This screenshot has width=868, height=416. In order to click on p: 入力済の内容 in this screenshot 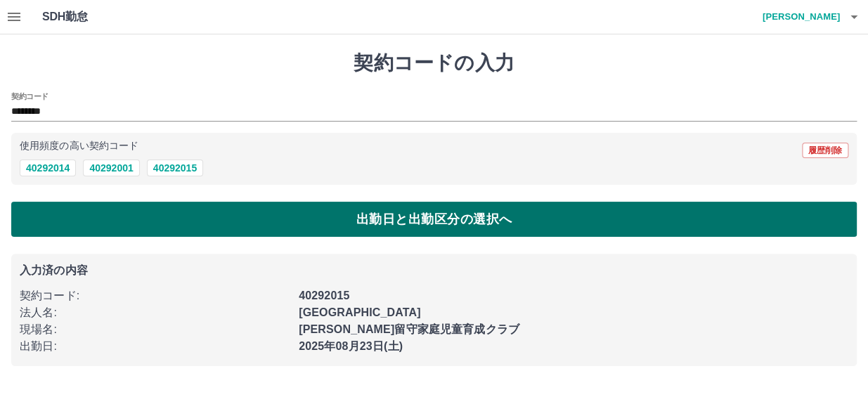, I will do `click(434, 271)`.